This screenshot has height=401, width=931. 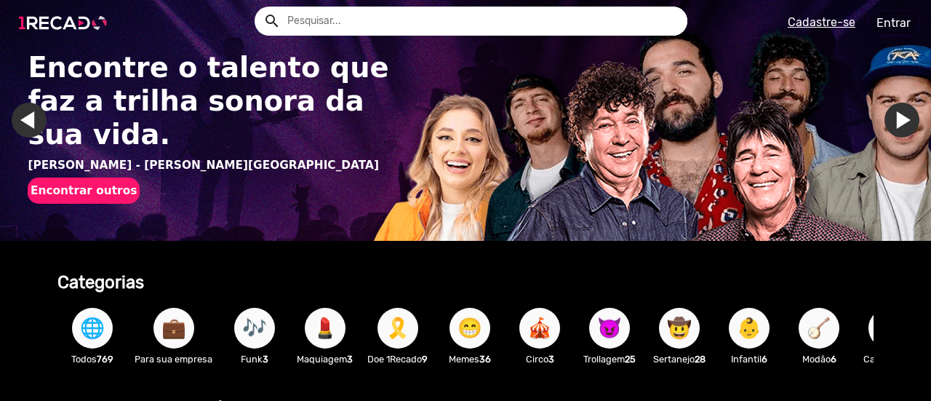 I want to click on p: Maquiagem, so click(x=324, y=359).